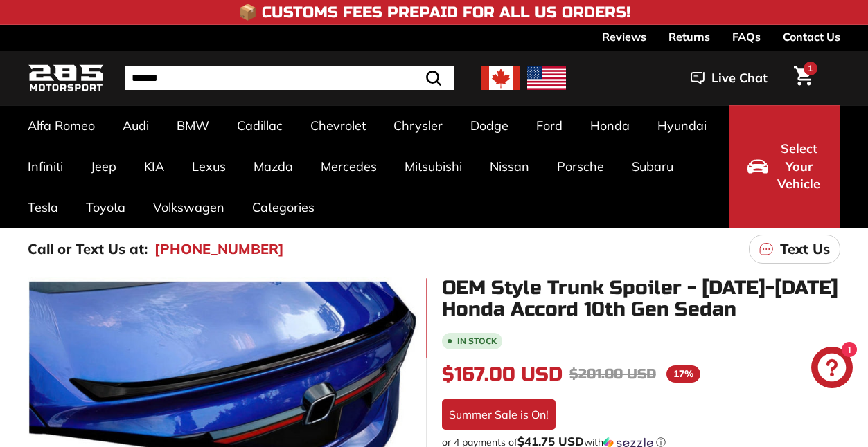  I want to click on b: In stock, so click(477, 342).